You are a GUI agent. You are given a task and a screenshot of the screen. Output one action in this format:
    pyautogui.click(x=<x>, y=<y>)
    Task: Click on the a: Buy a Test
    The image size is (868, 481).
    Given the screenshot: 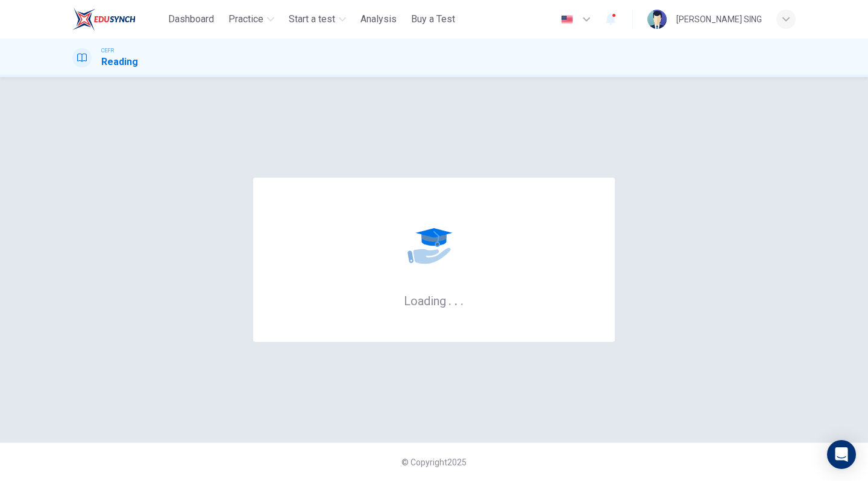 What is the action you would take?
    pyautogui.click(x=432, y=19)
    